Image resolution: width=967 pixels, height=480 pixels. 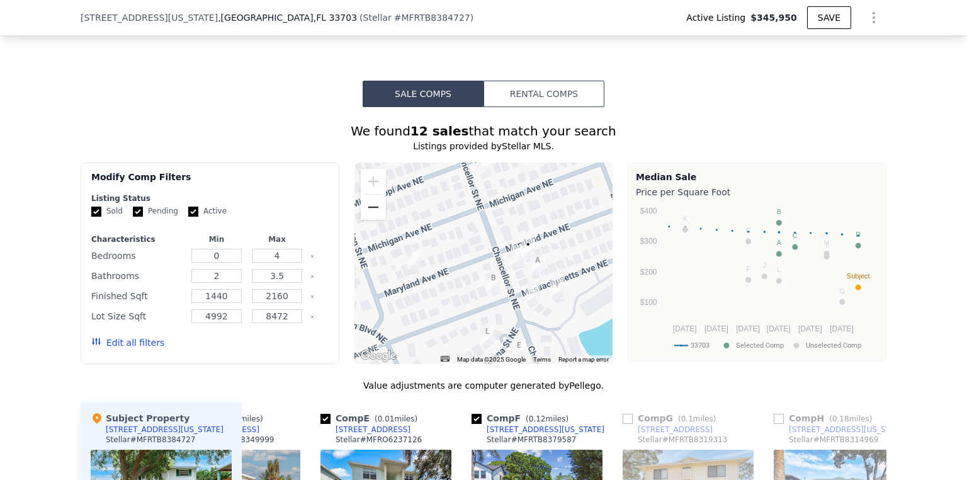 What do you see at coordinates (107, 211) in the screenshot?
I see `label: Sold` at bounding box center [107, 211].